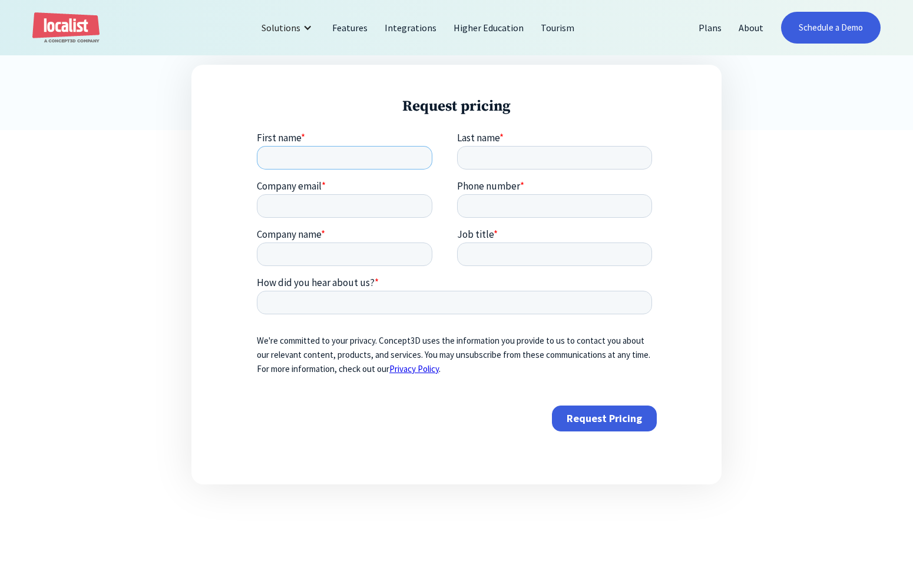  Describe the element at coordinates (710, 28) in the screenshot. I see `a: Plans` at that location.